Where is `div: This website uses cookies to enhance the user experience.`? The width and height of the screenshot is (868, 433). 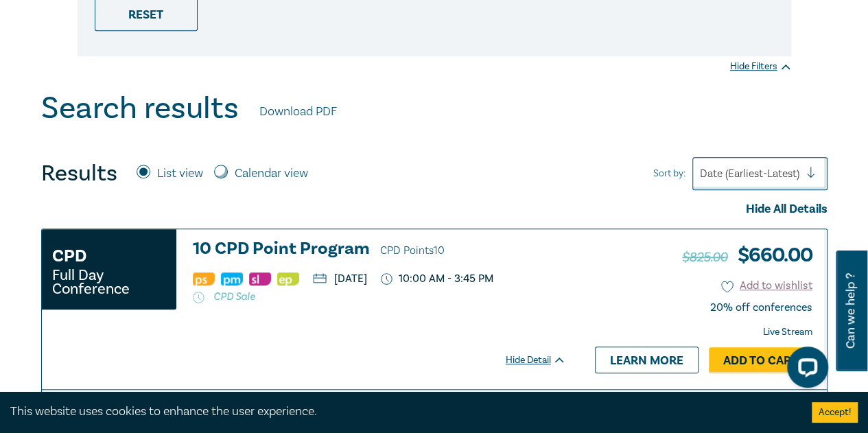
div: This website uses cookies to enhance the user experience. is located at coordinates (401, 412).